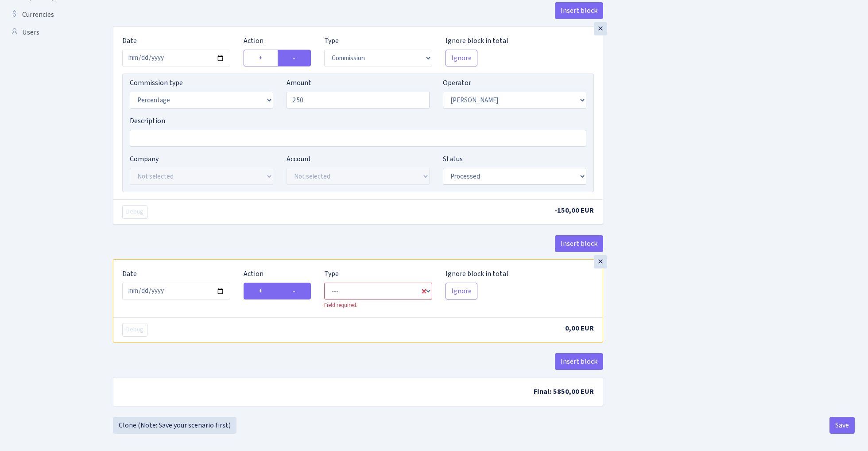  Describe the element at coordinates (378, 305) in the screenshot. I see `div: Field required.` at that location.